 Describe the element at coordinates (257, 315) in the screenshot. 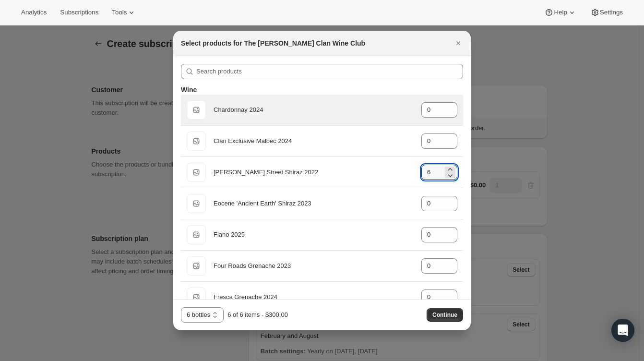

I see `div: 6 of 6 items - $300.00` at that location.